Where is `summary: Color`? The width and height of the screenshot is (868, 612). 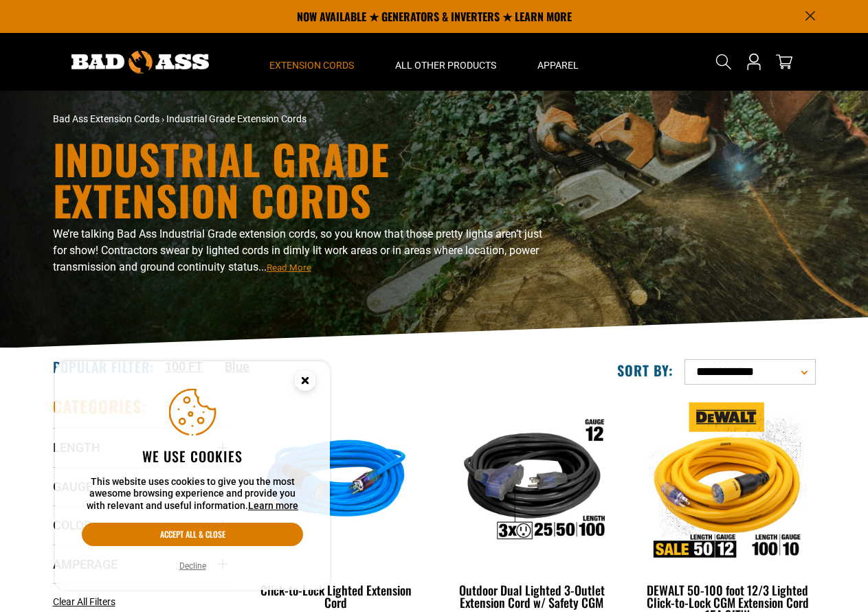
summary: Color is located at coordinates (140, 525).